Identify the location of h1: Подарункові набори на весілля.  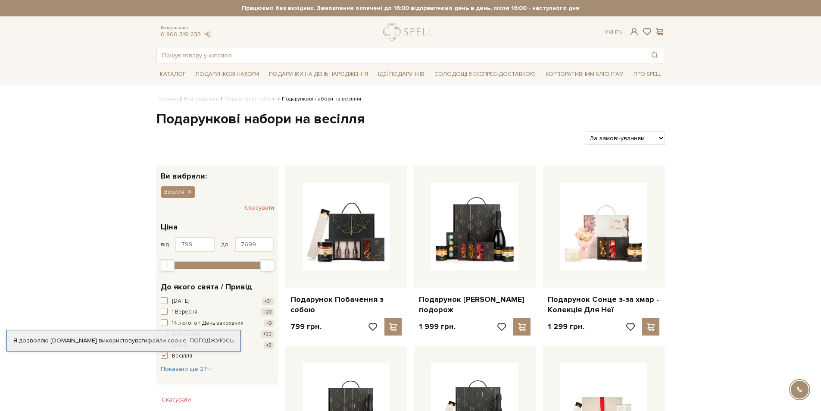
(411, 119).